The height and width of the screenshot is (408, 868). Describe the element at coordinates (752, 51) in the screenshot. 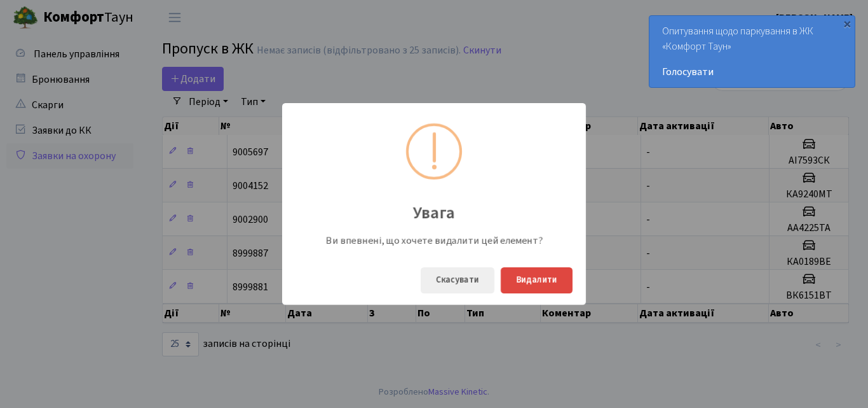

I see `div: Опитування щодо паркування в ЖК «Комфорт Таун»` at that location.